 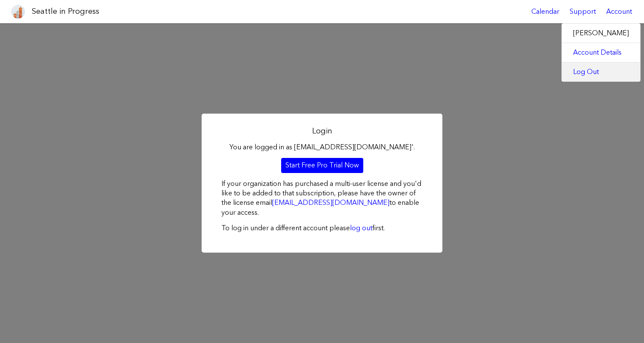 What do you see at coordinates (322, 165) in the screenshot?
I see `a: Start Free Pro Trial Now` at bounding box center [322, 165].